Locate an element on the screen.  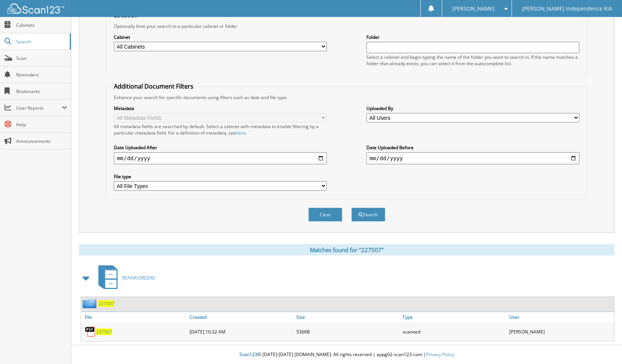
label: Date Uploaded After is located at coordinates (220, 148).